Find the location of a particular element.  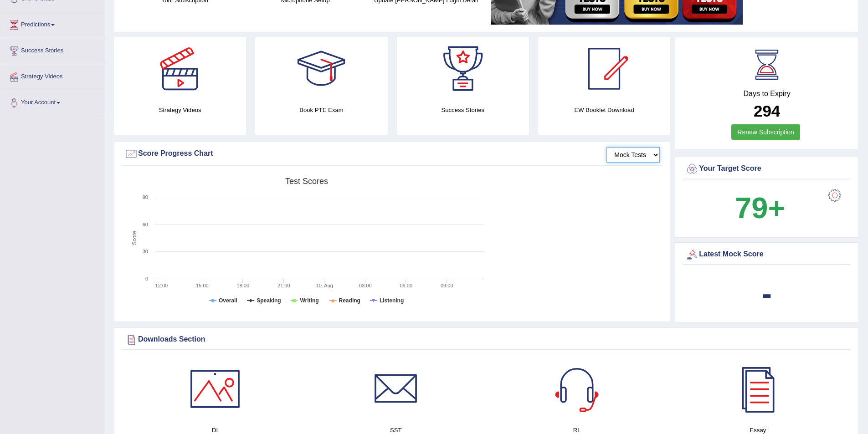

text: 30 is located at coordinates (145, 251).